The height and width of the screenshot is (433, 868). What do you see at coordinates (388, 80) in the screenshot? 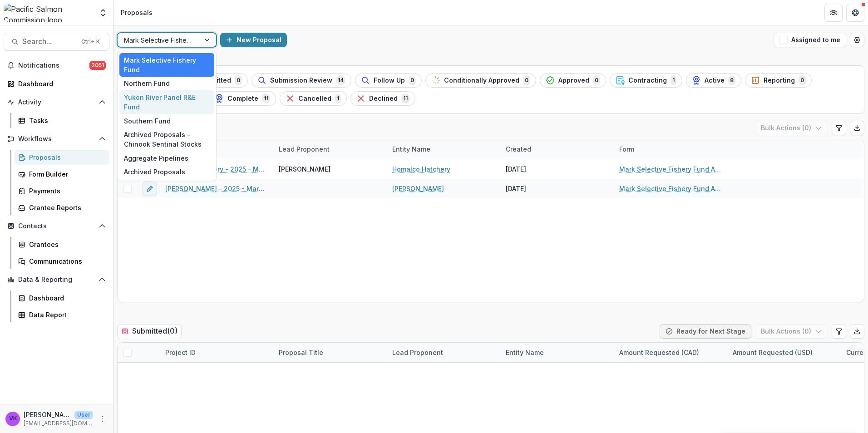
I see `button: Follow Up0` at bounding box center [388, 80].